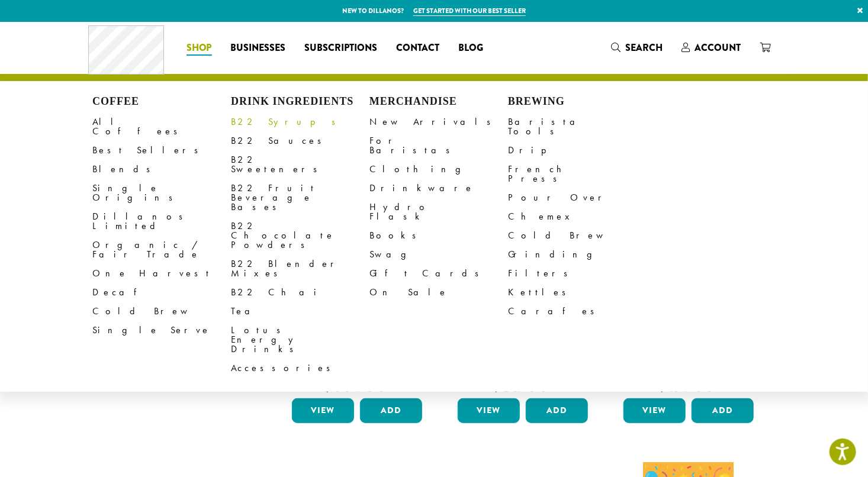 This screenshot has height=477, width=868. I want to click on a: One Harvest, so click(162, 274).